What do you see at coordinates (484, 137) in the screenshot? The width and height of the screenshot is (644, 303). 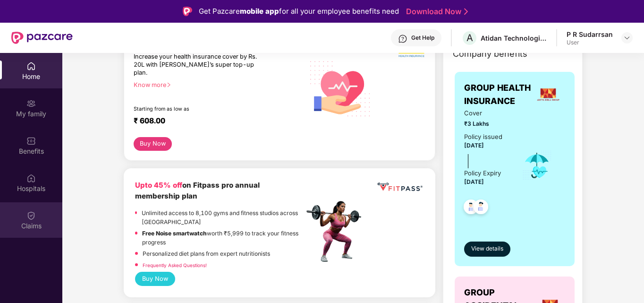 I see `div: Policy issued` at bounding box center [484, 137].